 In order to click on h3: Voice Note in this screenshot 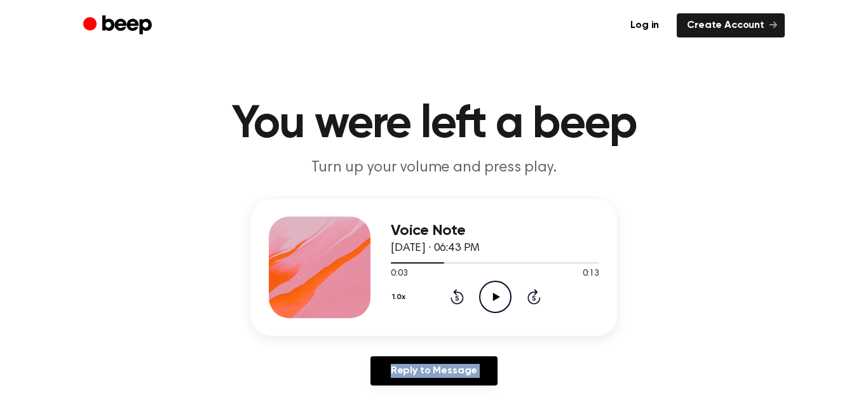, I will do `click(495, 231)`.